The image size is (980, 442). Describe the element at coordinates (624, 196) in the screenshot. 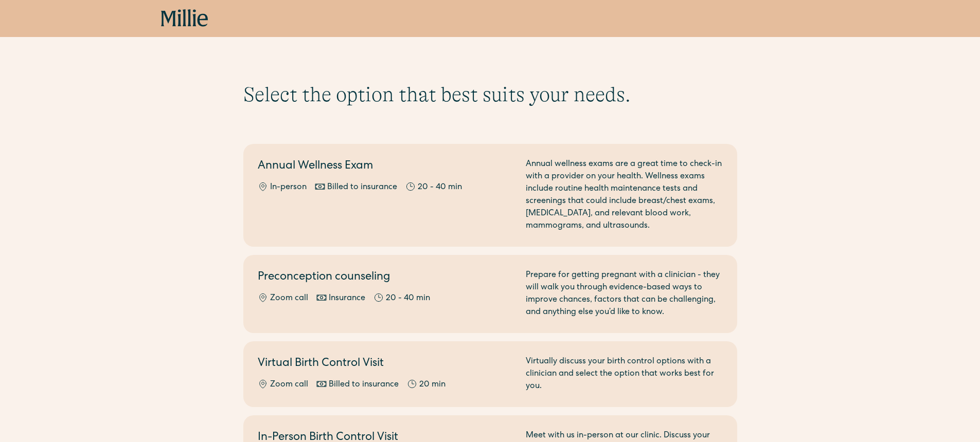

I see `div: Annual wellness exams are a great time to check-in with a provider on your health. Wellness exams...` at that location.